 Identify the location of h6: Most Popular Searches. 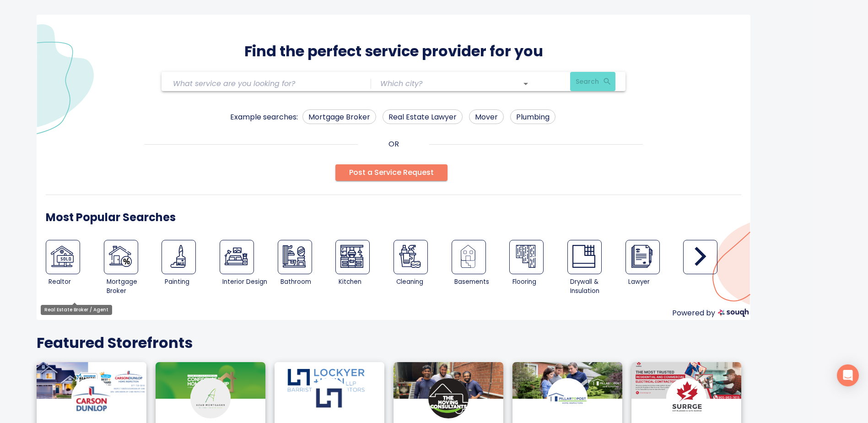
(111, 218).